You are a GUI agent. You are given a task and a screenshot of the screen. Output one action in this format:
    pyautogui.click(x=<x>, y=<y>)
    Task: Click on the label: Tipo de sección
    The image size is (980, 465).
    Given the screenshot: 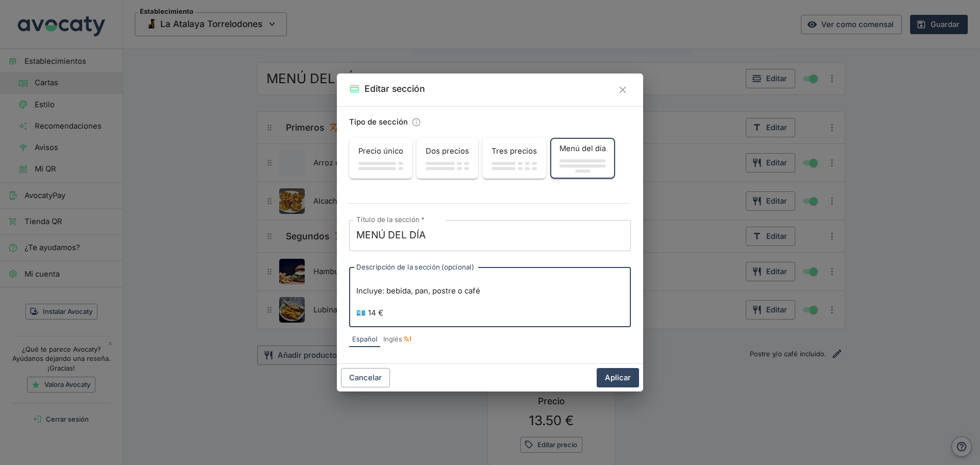 What is the action you would take?
    pyautogui.click(x=378, y=122)
    